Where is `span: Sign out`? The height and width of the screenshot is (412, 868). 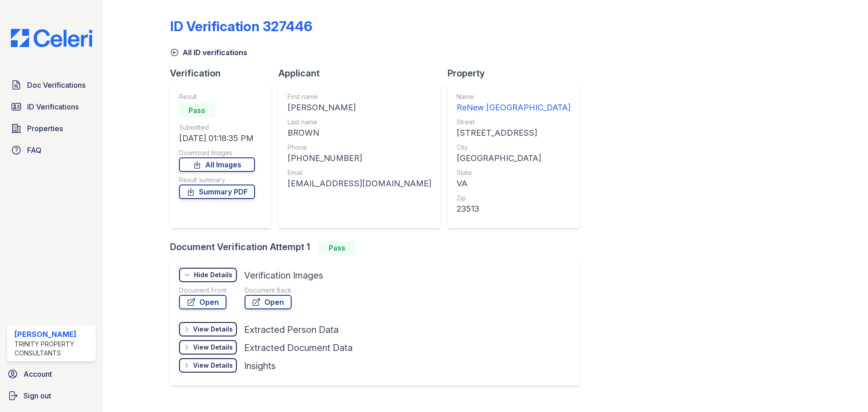 span: Sign out is located at coordinates (37, 396).